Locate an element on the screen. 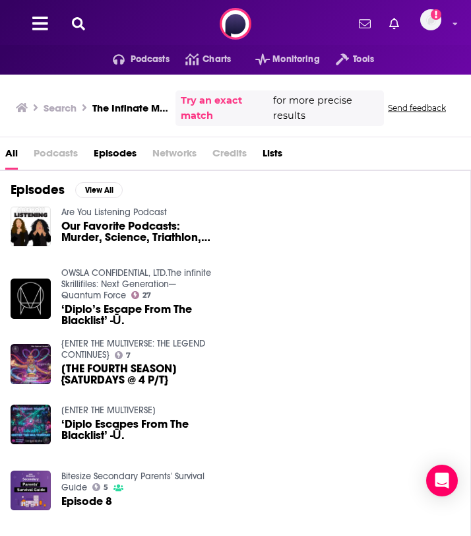  span: Tools is located at coordinates (363, 59).